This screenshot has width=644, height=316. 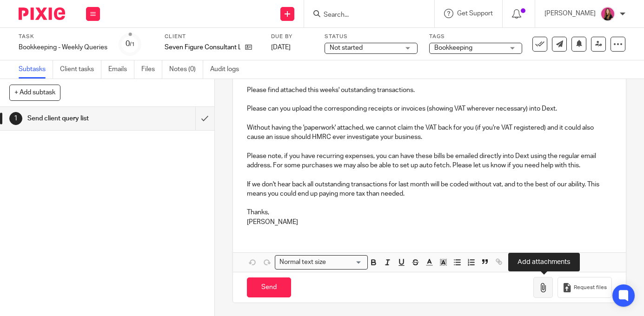 I want to click on p: Please can you upload the corresponding receipts or invoices (showing VAT wherever necessary) int..., so click(x=429, y=104).